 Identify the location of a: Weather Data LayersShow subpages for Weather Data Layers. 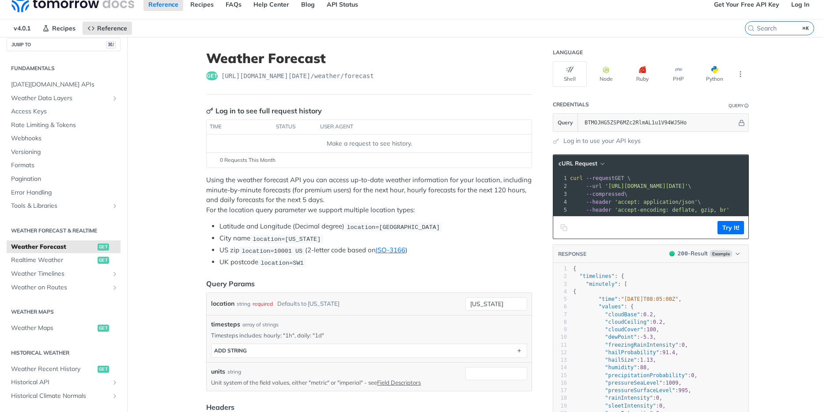
(64, 98).